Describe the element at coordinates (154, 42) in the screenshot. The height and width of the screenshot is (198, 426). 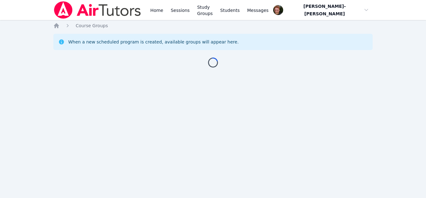
I see `div: When a new scheduled program is created, available groups will appear here.` at that location.